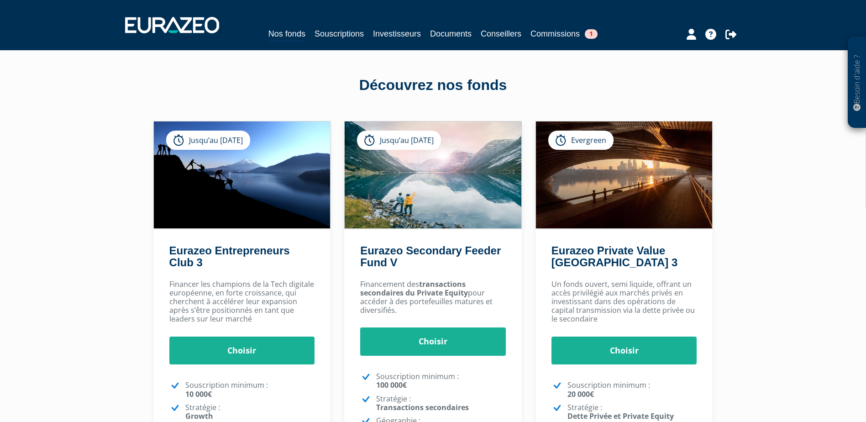 The width and height of the screenshot is (866, 422). What do you see at coordinates (287, 34) in the screenshot?
I see `a: Nos fonds` at bounding box center [287, 34].